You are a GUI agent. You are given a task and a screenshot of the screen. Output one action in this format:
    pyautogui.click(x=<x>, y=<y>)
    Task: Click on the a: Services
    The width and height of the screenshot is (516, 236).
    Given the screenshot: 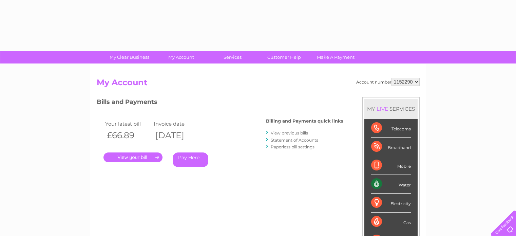 What is the action you would take?
    pyautogui.click(x=232, y=57)
    